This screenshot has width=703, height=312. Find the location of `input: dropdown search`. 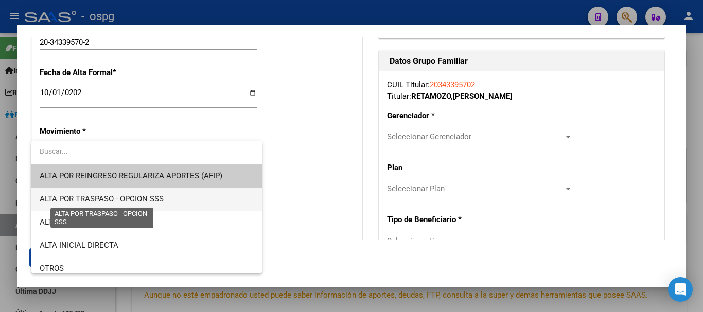

input: dropdown search is located at coordinates (143, 151).